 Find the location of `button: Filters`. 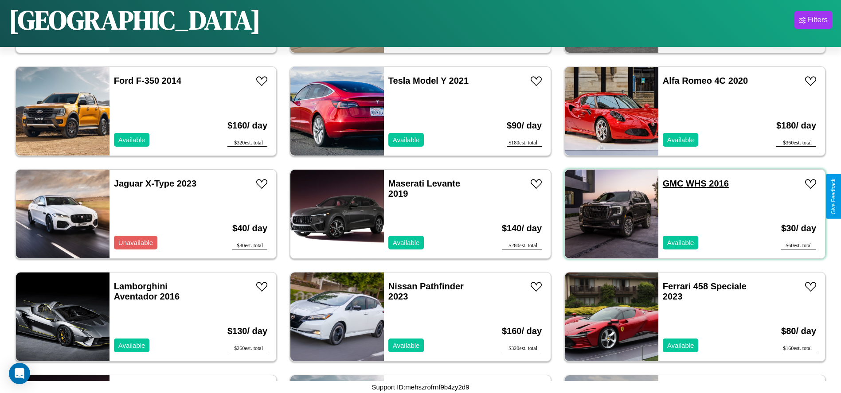

button: Filters is located at coordinates (813, 20).